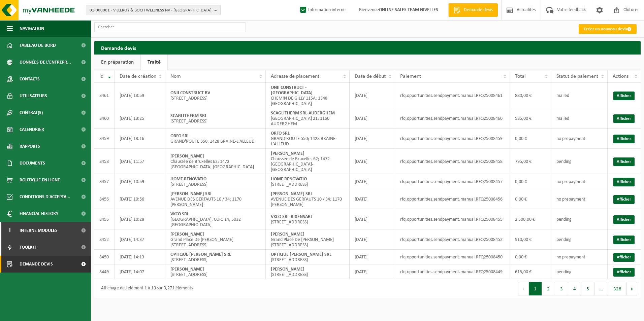 The image size is (644, 321). Describe the element at coordinates (453, 239) in the screenshot. I see `td: rfq.opportunities.sendpayment.manual.RFQ25008452` at that location.